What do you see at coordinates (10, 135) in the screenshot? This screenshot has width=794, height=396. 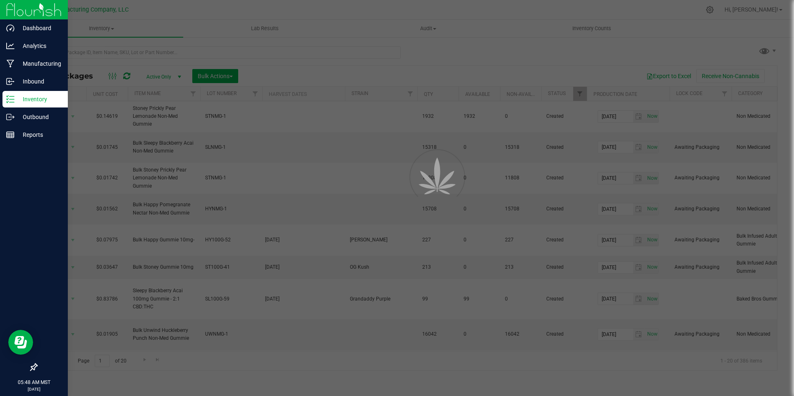 I see `inline-svg: Reports` at bounding box center [10, 135].